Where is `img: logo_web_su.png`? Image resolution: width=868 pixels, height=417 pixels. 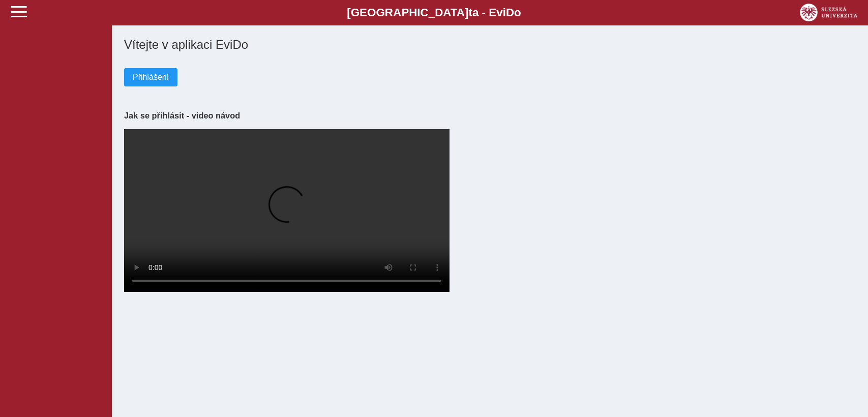 img: logo_web_su.png is located at coordinates (828, 12).